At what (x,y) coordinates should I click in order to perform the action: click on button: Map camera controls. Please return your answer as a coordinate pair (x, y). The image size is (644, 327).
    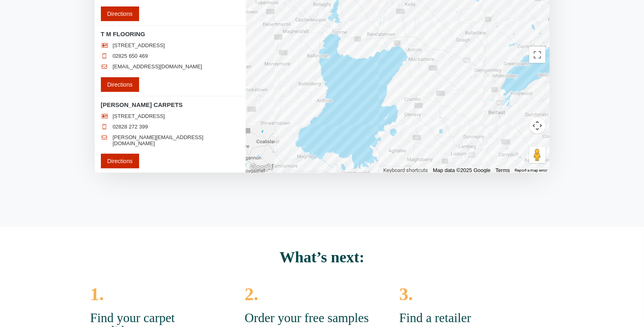
    Looking at the image, I should click on (537, 126).